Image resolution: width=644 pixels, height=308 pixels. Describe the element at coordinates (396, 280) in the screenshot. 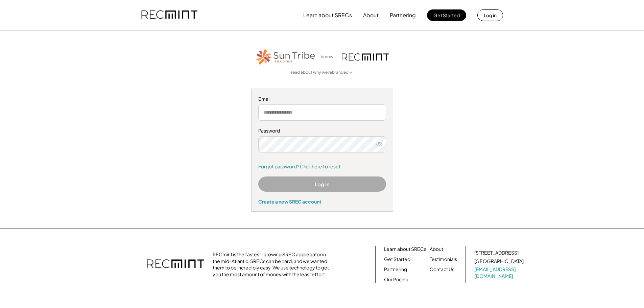

I see `a: Our Pricing` at that location.